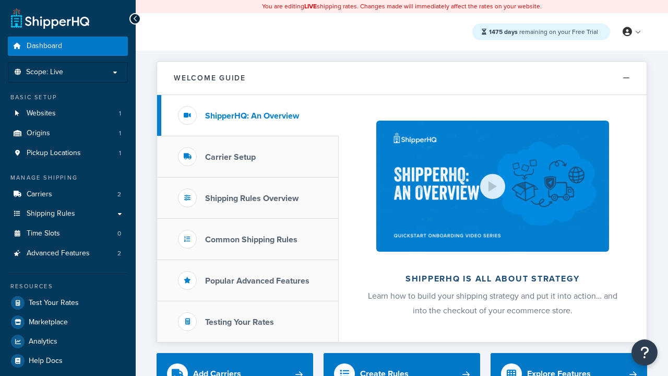 The image size is (668, 376). What do you see at coordinates (68, 341) in the screenshot?
I see `li: Analytics` at bounding box center [68, 341].